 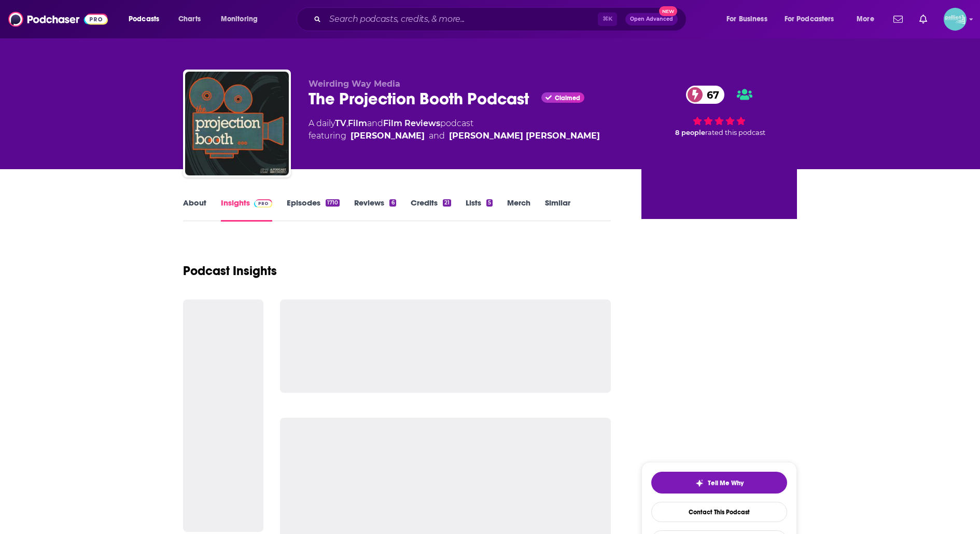 What do you see at coordinates (313, 210) in the screenshot?
I see `a: Episodes1710` at bounding box center [313, 210].